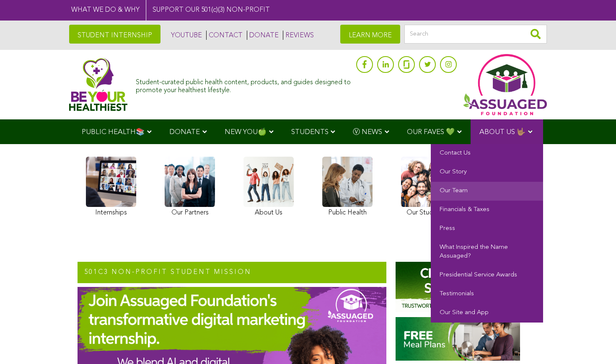 The image size is (616, 364). I want to click on a: DONATE, so click(263, 35).